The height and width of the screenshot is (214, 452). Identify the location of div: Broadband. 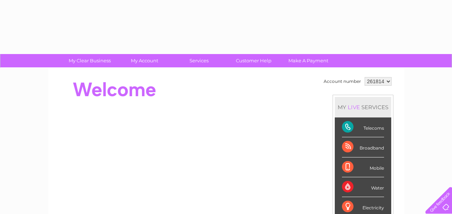
(363, 147).